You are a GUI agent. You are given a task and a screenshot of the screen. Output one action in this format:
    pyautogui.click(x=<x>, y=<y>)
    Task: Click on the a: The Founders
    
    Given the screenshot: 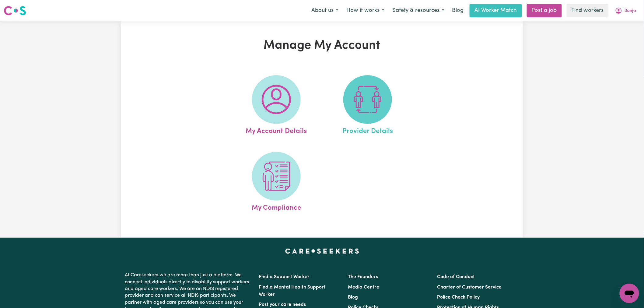 What is the action you would take?
    pyautogui.click(x=363, y=277)
    